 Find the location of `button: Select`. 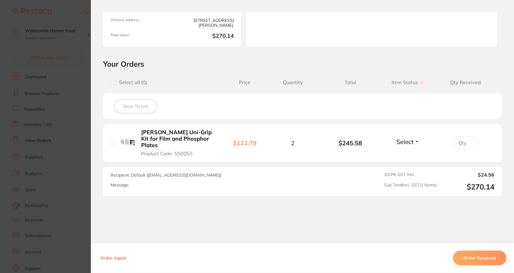

button: Select is located at coordinates (408, 141).